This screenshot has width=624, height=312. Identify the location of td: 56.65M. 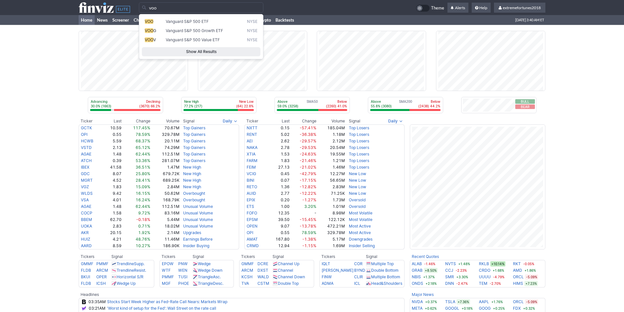
(331, 181).